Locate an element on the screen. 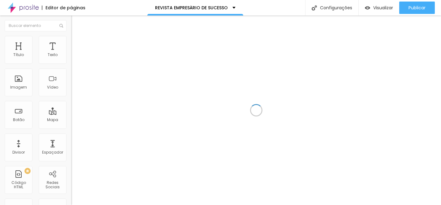 This screenshot has width=441, height=205. div: Título is located at coordinates (19, 55).